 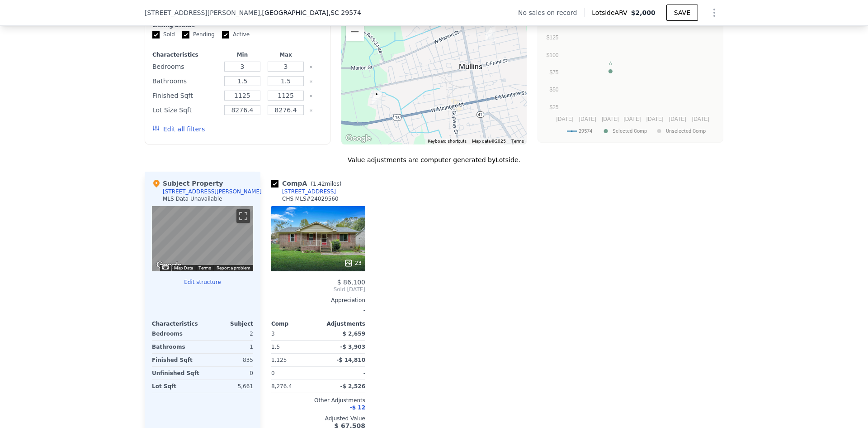 What do you see at coordinates (202, 238) in the screenshot?
I see `div: Map` at bounding box center [202, 238].